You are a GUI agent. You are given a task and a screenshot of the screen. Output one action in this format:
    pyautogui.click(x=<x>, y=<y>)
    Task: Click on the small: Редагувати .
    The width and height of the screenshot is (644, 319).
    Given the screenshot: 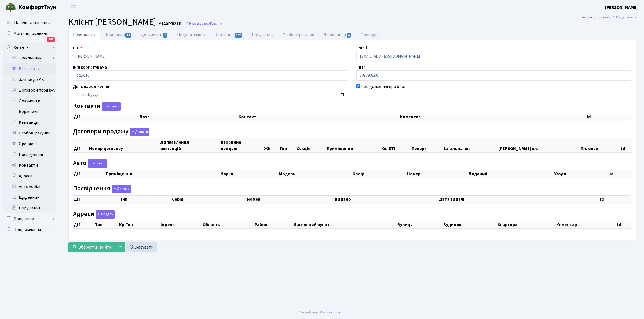 What is the action you would take?
    pyautogui.click(x=170, y=23)
    